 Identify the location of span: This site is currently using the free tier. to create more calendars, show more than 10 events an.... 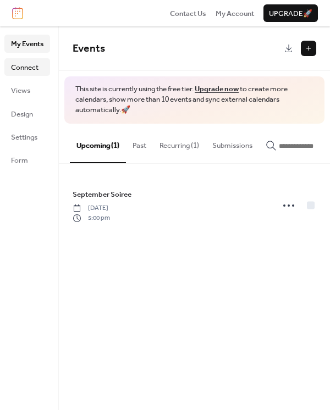
(194, 100).